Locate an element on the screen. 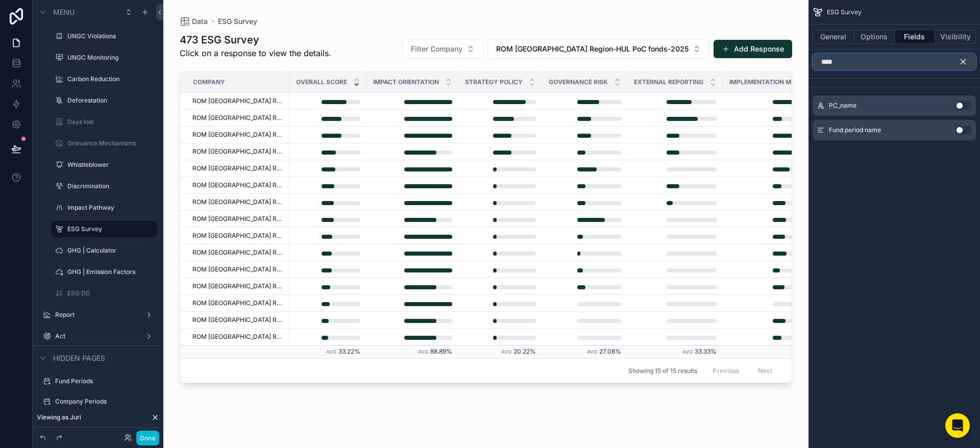  span: 33.22% is located at coordinates (349, 351).